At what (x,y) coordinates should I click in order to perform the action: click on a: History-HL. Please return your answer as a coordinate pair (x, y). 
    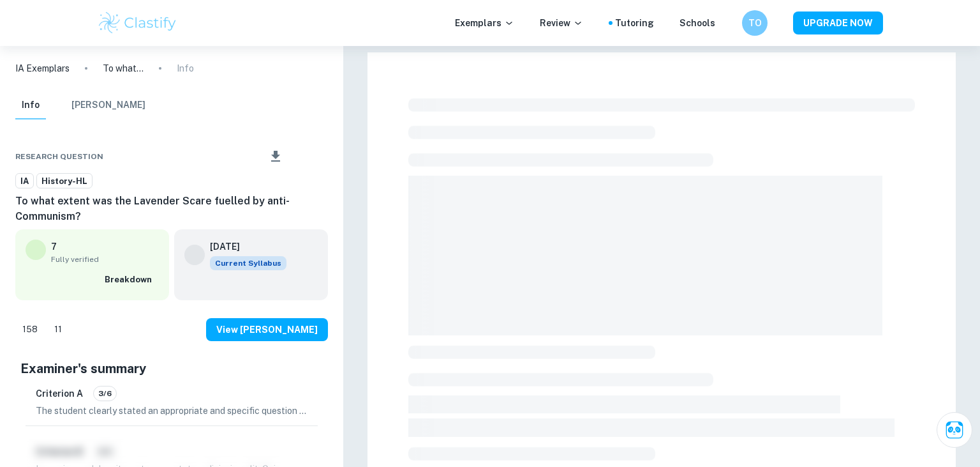
    Looking at the image, I should click on (65, 181).